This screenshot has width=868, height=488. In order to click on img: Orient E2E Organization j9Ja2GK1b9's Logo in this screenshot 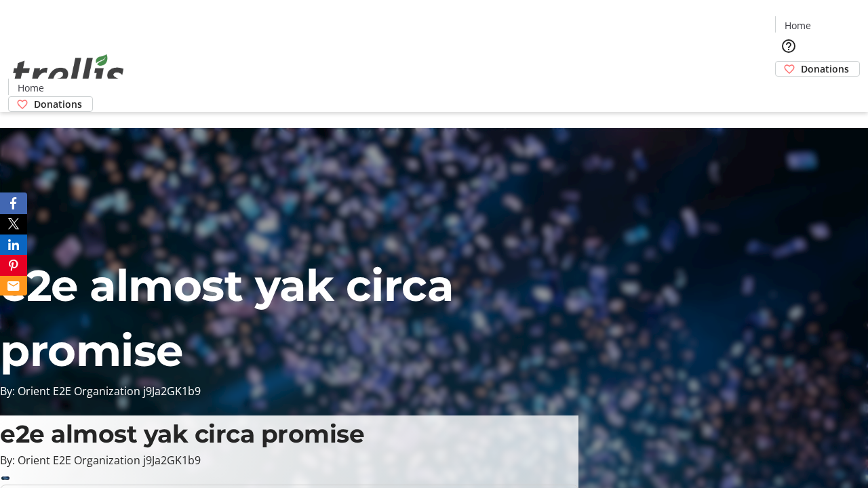, I will do `click(69, 74)`.